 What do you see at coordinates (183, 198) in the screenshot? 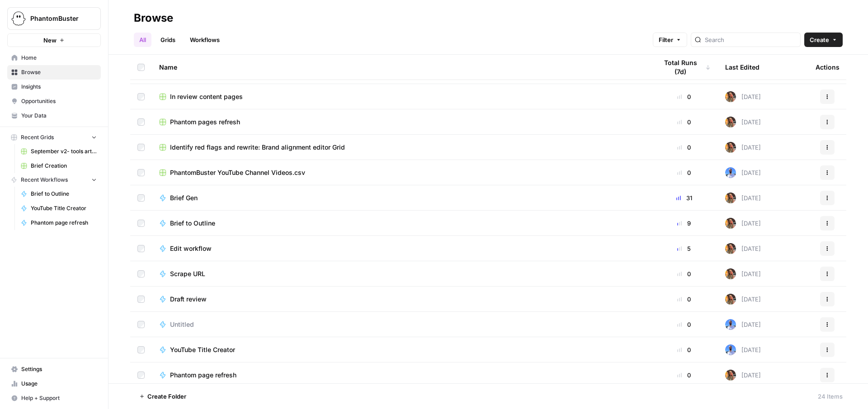
I see `span: Brief Gen` at bounding box center [183, 198].